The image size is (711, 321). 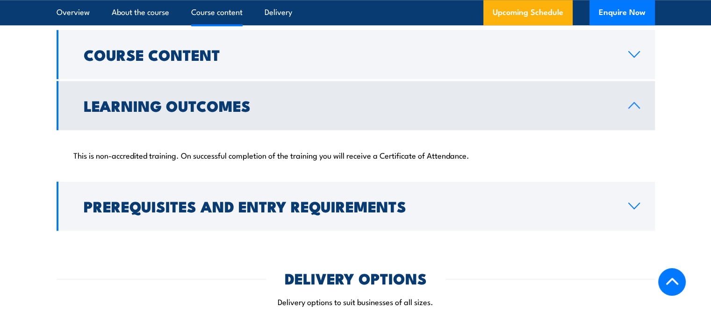 What do you see at coordinates (356, 54) in the screenshot?
I see `a: Course Content` at bounding box center [356, 54].